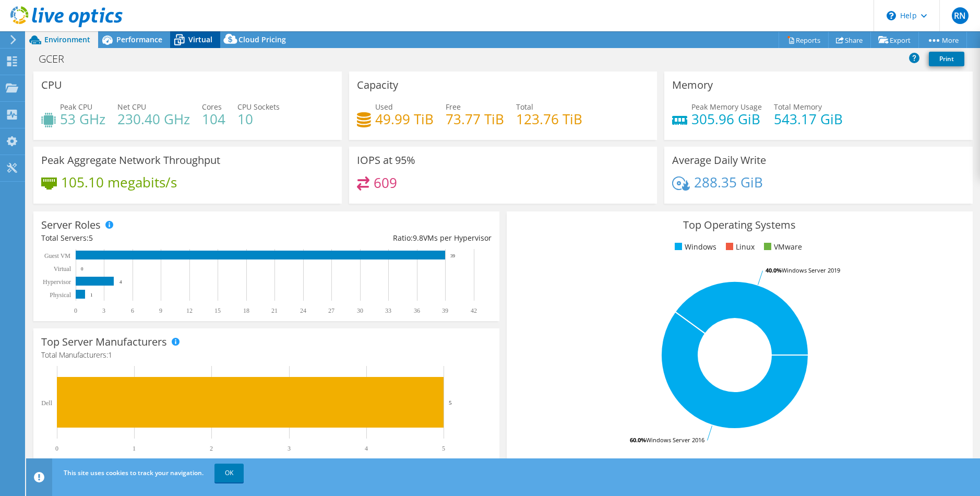 This screenshot has width=980, height=496. Describe the element at coordinates (850, 39) in the screenshot. I see `a: Share` at that location.